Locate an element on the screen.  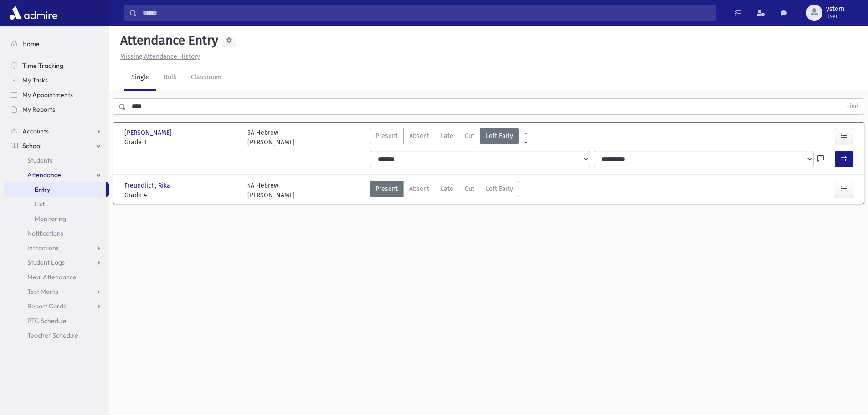
a: My Reports is located at coordinates (56, 110).